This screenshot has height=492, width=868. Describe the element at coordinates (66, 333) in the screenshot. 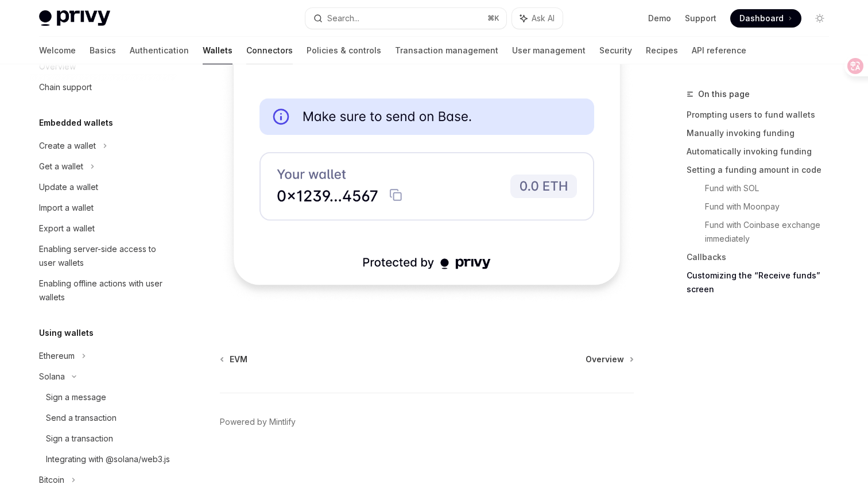

I see `h5: Using wallets` at that location.